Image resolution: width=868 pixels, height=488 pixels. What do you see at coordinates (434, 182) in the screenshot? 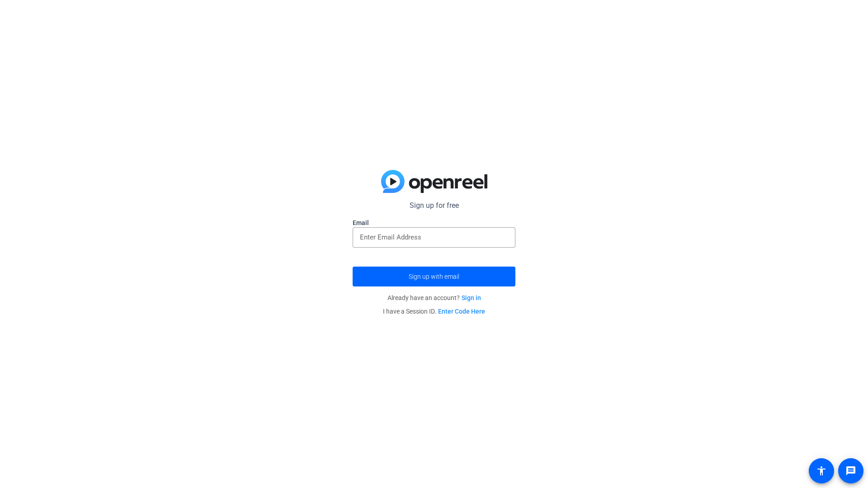
I see `img: blue-gradient.svg` at bounding box center [434, 182].